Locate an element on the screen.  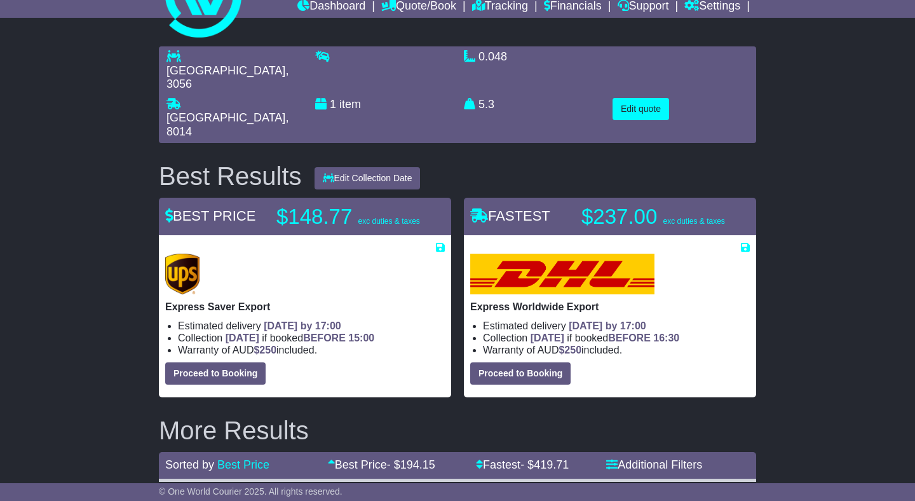
span: 194.15 is located at coordinates (418, 465).